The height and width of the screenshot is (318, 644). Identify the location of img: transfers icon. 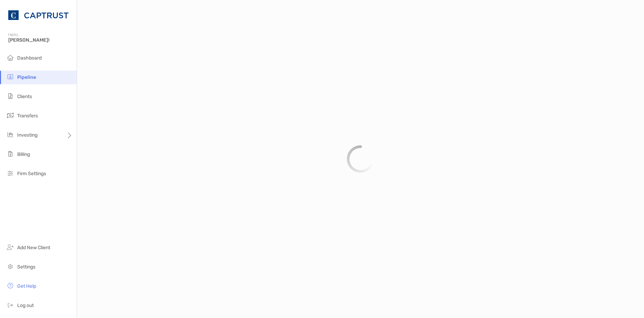
(10, 115).